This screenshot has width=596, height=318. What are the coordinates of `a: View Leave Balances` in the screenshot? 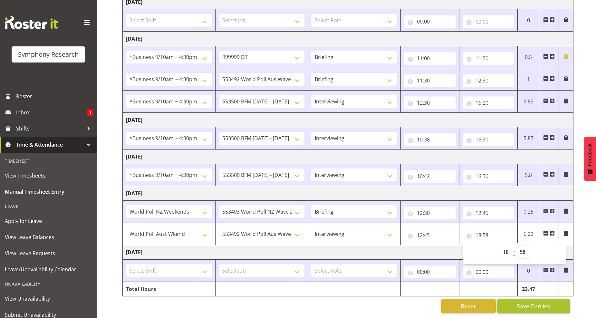 It's located at (48, 237).